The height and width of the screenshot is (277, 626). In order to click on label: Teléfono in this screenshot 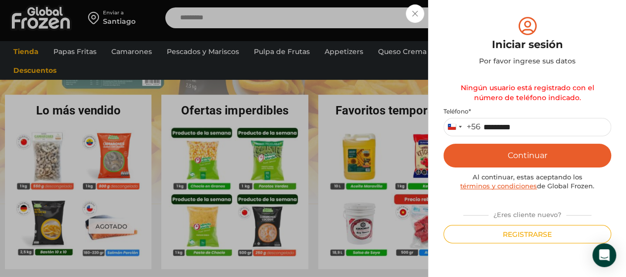, I will do `click(527, 111)`.